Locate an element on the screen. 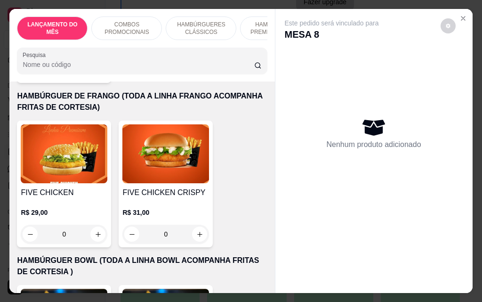 Image resolution: width=482 pixels, height=302 pixels. p: HAMBÚRGUER BOWL (TODA A LINHA BOWL ACOMPANHA FRITAS DE CORTESIA ) is located at coordinates (142, 266).